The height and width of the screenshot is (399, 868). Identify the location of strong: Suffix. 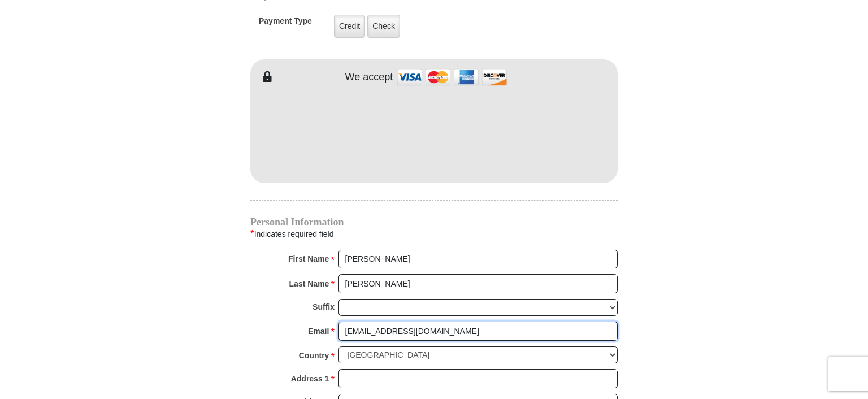
(323, 307).